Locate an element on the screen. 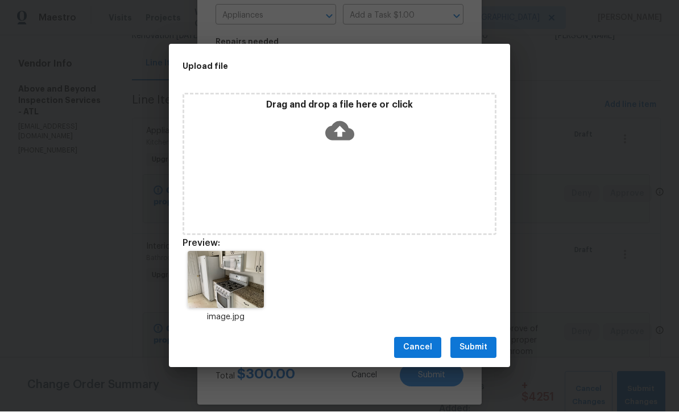 Image resolution: width=679 pixels, height=412 pixels. span: Cancel is located at coordinates (417, 347).